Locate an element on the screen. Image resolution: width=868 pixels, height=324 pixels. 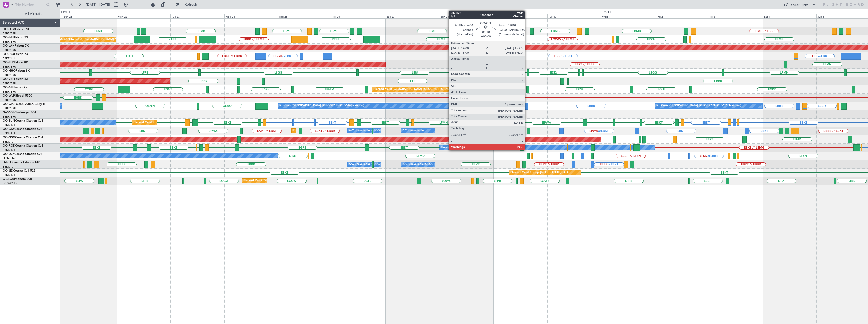
a: OO-HHOFalcon 8X is located at coordinates (16, 71).